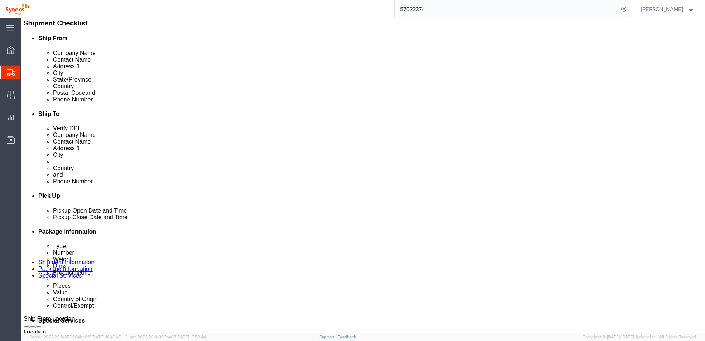  I want to click on a: Feedback, so click(347, 337).